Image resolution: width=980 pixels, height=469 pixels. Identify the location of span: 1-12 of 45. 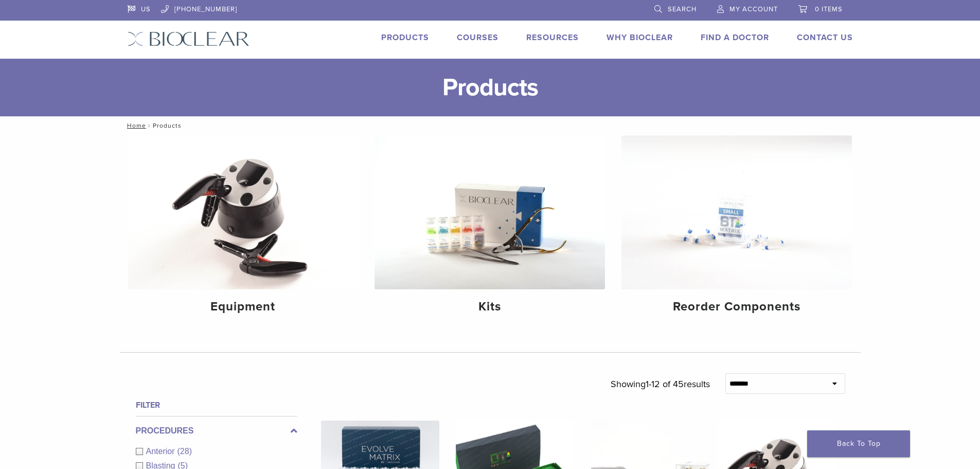
(665, 384).